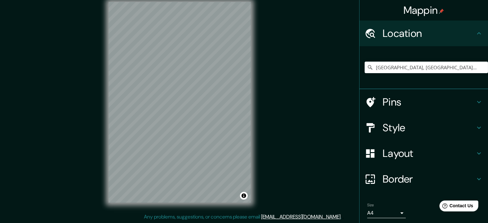 The height and width of the screenshot is (223, 488). I want to click on div: Location, so click(424, 33).